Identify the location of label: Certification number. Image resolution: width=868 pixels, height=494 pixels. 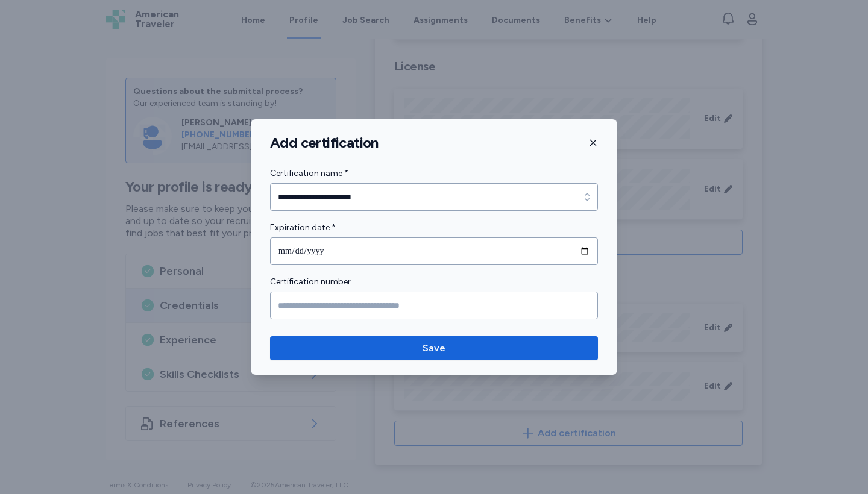
(434, 282).